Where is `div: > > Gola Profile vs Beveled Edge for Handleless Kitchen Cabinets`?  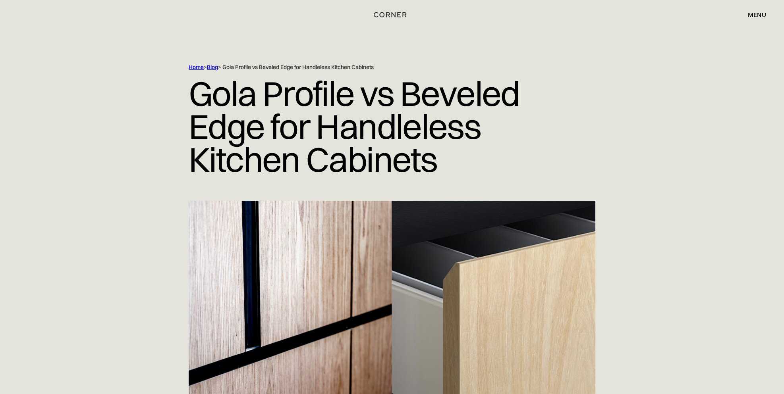
div: > > Gola Profile vs Beveled Edge for Handleless Kitchen Cabinets is located at coordinates (375, 67).